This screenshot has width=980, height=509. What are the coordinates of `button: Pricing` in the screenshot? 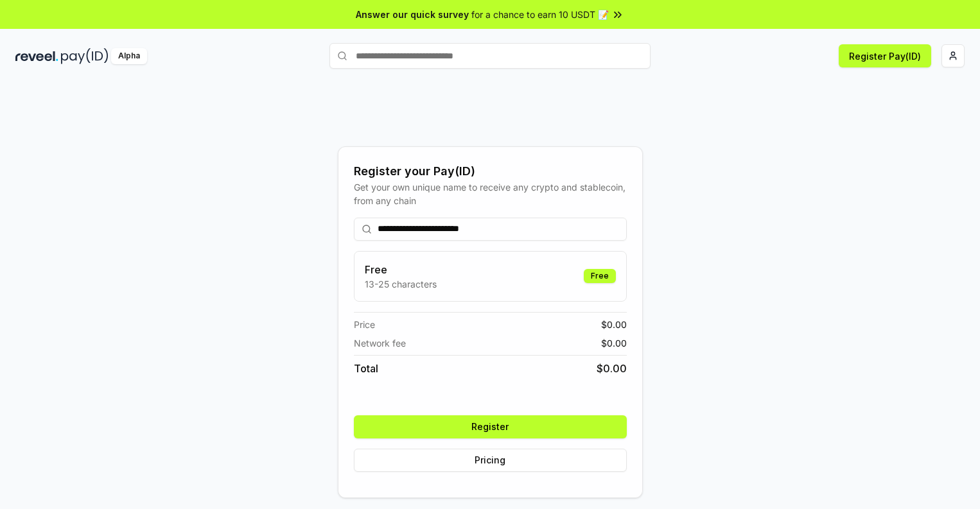 It's located at (490, 460).